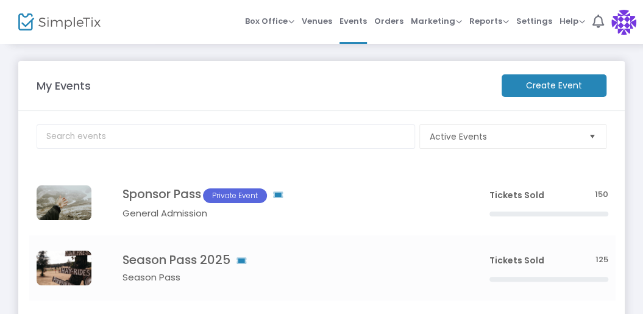 The width and height of the screenshot is (643, 314). Describe the element at coordinates (317, 21) in the screenshot. I see `span: Venues` at that location.